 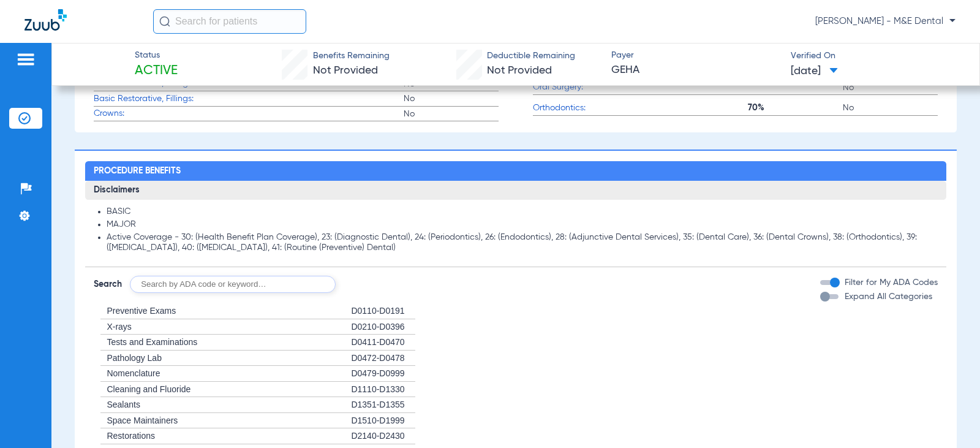 I want to click on div: D0479-D0999, so click(x=383, y=374).